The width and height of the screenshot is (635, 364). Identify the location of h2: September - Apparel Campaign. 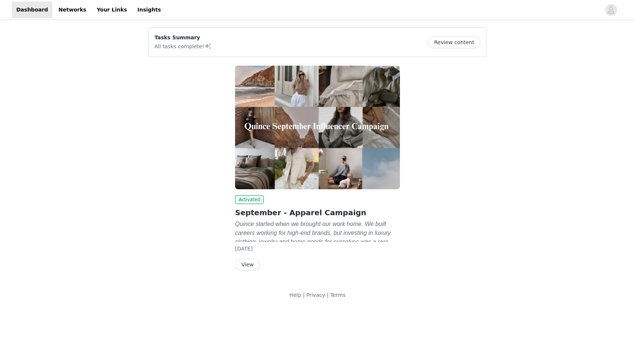
(318, 213).